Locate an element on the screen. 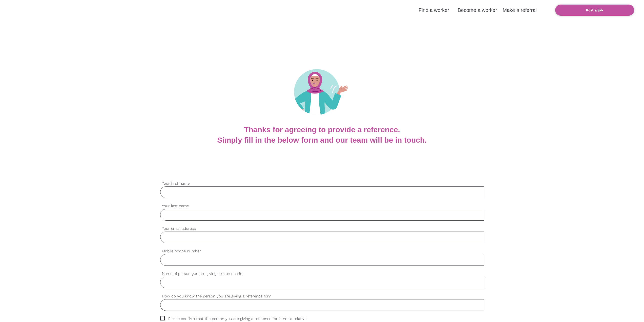  label: Your email address is located at coordinates (322, 228).